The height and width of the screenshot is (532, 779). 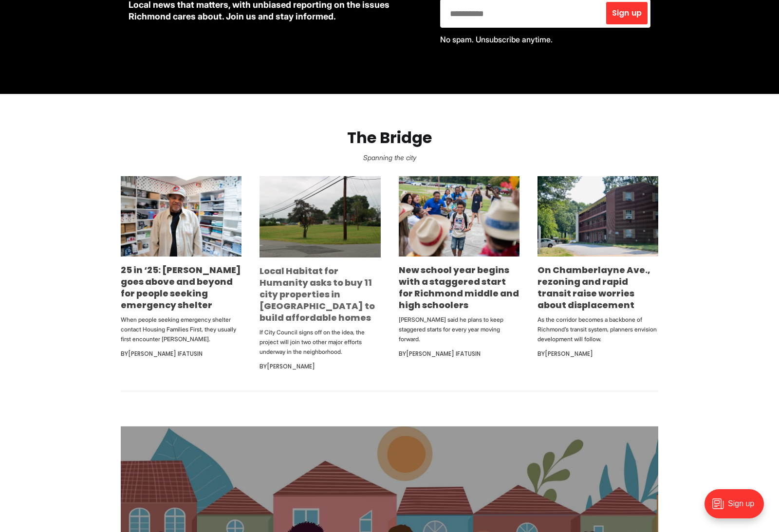 What do you see at coordinates (458, 287) in the screenshot?
I see `a: New school year begins with a staggered start for Richmond middle and high schoolers` at bounding box center [458, 287].